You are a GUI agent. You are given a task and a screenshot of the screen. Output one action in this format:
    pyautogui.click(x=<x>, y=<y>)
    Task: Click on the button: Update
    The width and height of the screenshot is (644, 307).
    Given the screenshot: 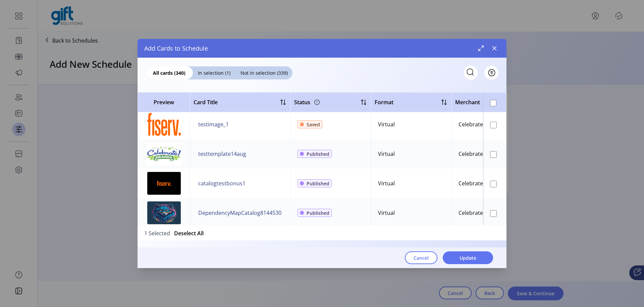 What is the action you would take?
    pyautogui.click(x=468, y=257)
    